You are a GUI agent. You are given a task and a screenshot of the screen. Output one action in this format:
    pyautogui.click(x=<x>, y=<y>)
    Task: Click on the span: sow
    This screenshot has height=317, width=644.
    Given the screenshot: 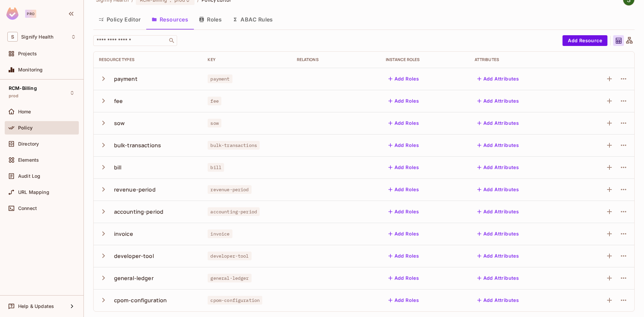 What is the action you would take?
    pyautogui.click(x=214, y=123)
    